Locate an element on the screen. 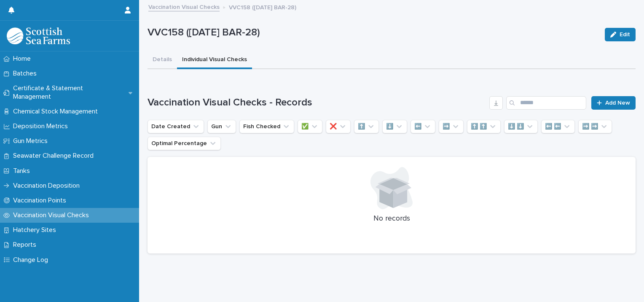 This screenshot has width=644, height=302. img: uOABhIYSsOPhGJQdTwEw is located at coordinates (38, 36).